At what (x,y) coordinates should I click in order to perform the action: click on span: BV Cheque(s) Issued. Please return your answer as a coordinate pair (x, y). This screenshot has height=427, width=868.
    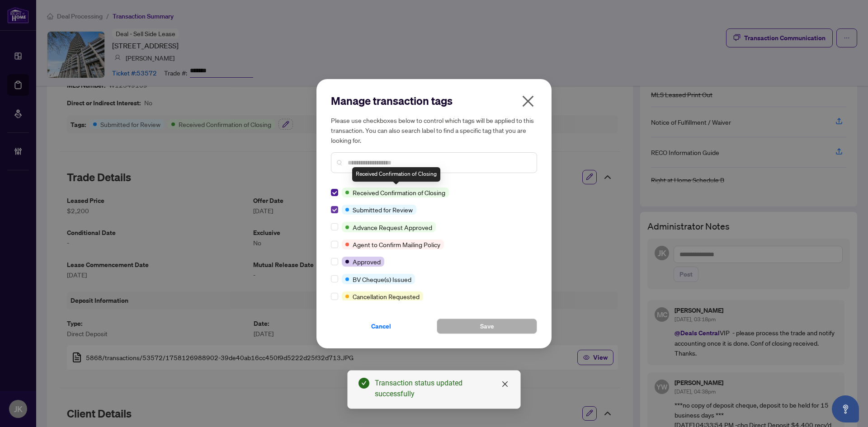
    Looking at the image, I should click on (382, 279).